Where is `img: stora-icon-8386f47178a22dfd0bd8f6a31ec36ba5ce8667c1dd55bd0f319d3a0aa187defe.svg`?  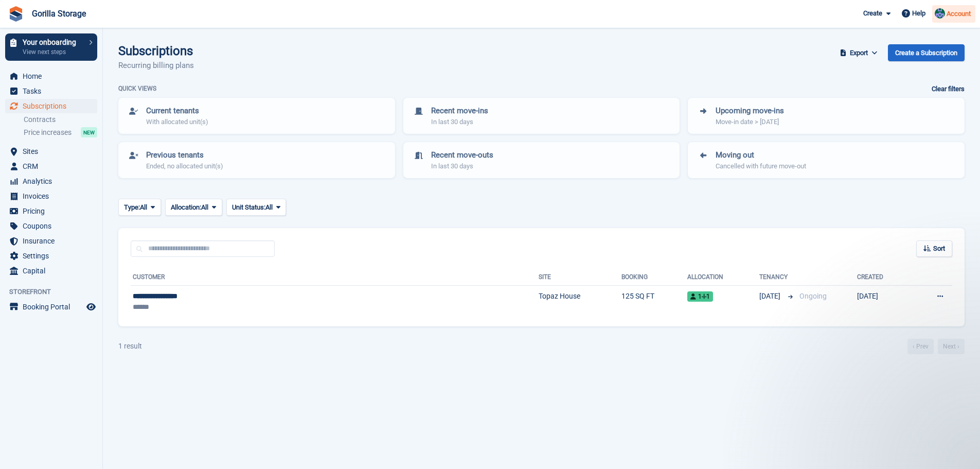 img: stora-icon-8386f47178a22dfd0bd8f6a31ec36ba5ce8667c1dd55bd0f319d3a0aa187defe.svg is located at coordinates (16, 14).